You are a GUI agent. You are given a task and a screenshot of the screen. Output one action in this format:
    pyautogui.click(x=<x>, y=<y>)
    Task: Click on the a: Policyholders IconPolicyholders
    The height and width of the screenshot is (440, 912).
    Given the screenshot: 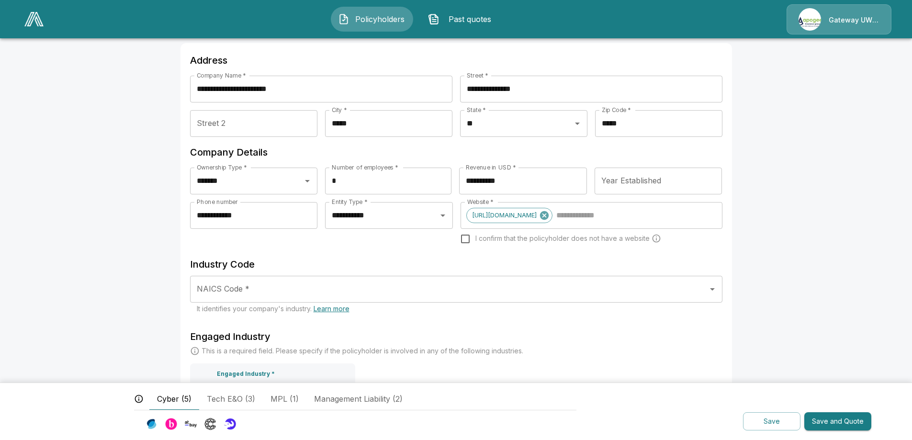 What is the action you would take?
    pyautogui.click(x=372, y=19)
    